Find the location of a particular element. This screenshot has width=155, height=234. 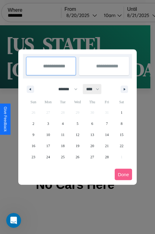

span: 10 is located at coordinates (48, 135).